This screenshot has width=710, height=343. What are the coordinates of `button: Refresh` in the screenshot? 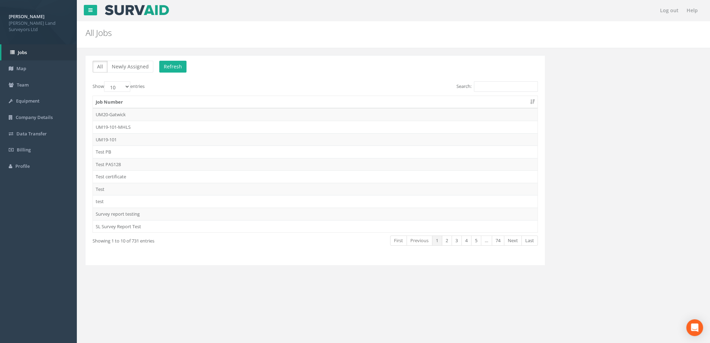 It's located at (173, 67).